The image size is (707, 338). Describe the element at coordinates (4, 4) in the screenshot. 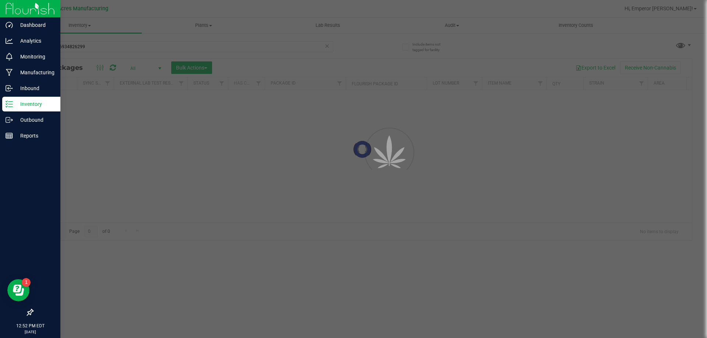

I see `span: 1` at that location.